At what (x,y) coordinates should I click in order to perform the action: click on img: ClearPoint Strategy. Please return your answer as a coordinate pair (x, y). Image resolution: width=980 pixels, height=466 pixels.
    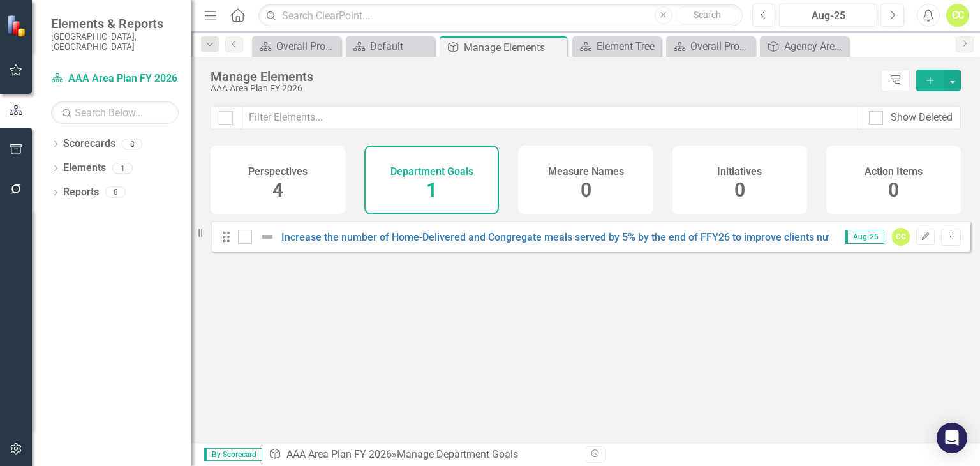
    Looking at the image, I should click on (18, 25).